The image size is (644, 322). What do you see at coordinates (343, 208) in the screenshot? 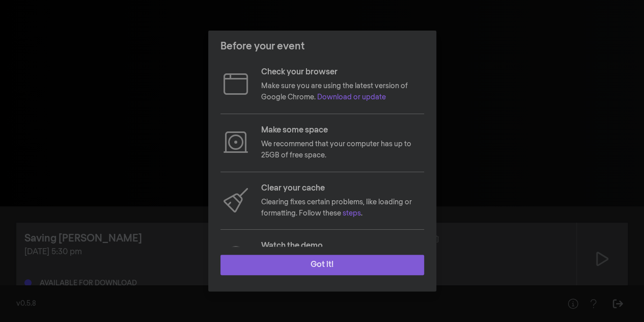
I see `p: Clearing fixes certain problems, like loading or formatting. Follow these .` at bounding box center [343, 208].